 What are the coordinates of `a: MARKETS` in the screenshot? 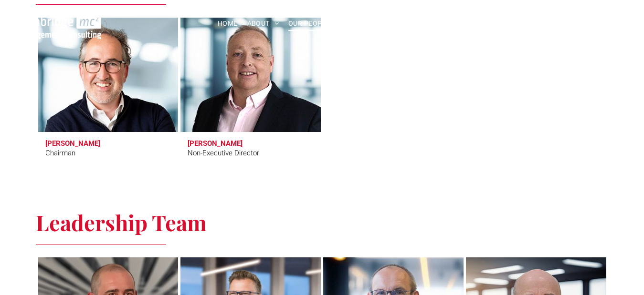 It's located at (420, 24).